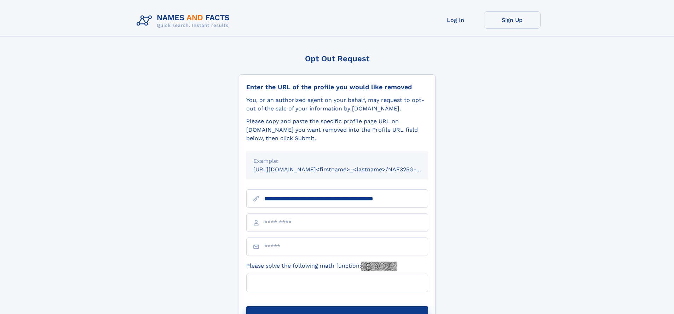 This screenshot has height=314, width=674. I want to click on div: You, or an authorized agent on your behalf, may request to opt-out of the sale of your informatio..., so click(337, 104).